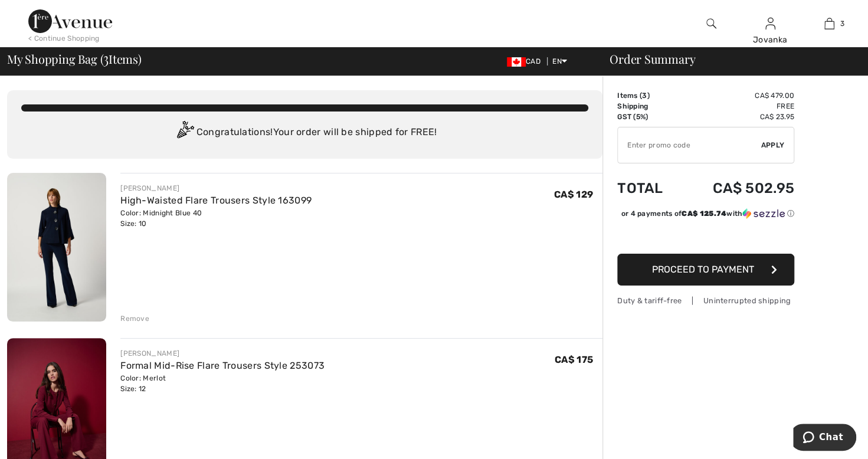  What do you see at coordinates (57, 247) in the screenshot?
I see `img: High-Waisted Flare Trousers Style 163099` at bounding box center [57, 247].